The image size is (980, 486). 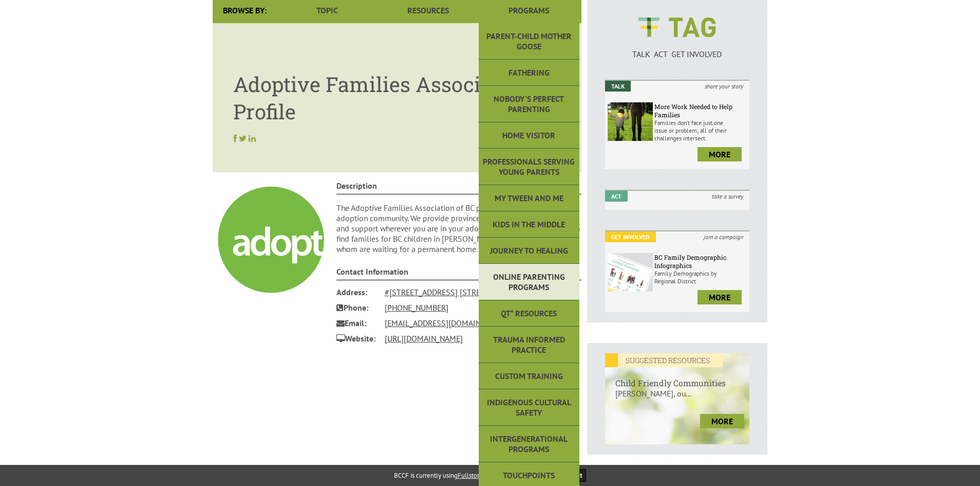 What do you see at coordinates (357, 323) in the screenshot?
I see `span: Email` at bounding box center [357, 323].